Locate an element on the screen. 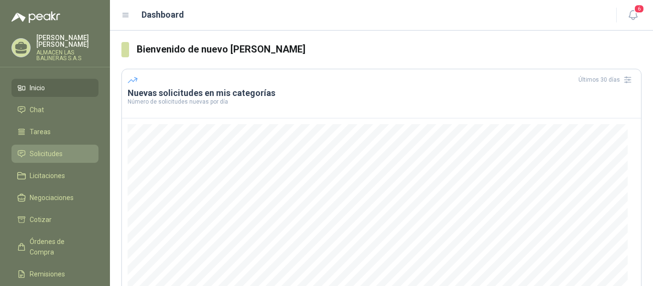 The image size is (653, 286). a: Negociaciones is located at coordinates (55, 198).